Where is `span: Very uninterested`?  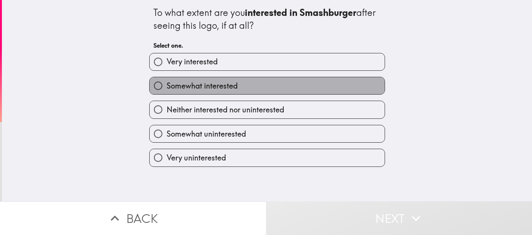
span: Very uninterested is located at coordinates (196, 158).